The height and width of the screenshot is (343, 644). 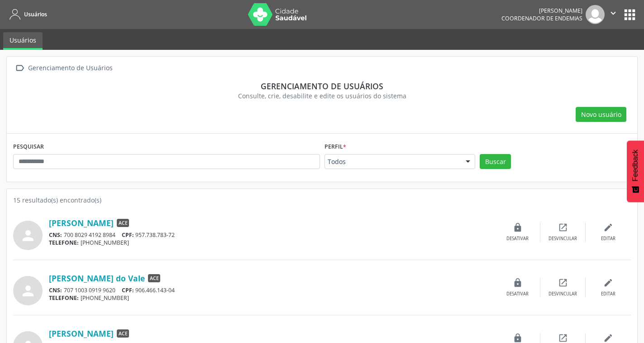 What do you see at coordinates (542, 18) in the screenshot?
I see `span: Coordenador de Endemias` at bounding box center [542, 18].